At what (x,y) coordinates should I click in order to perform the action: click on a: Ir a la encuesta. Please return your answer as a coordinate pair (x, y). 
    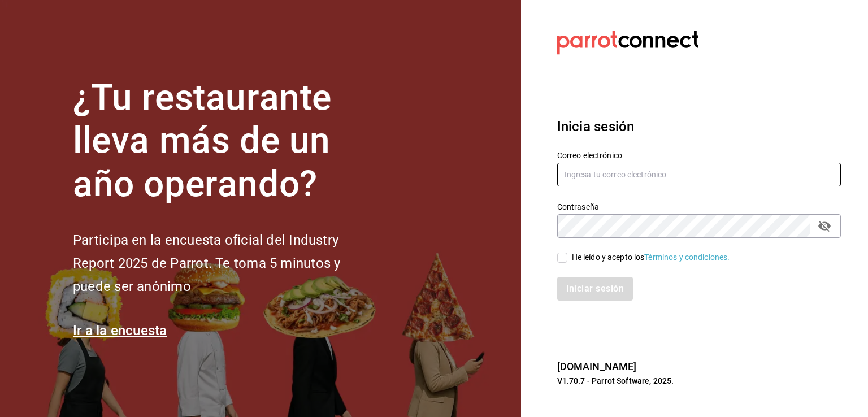
    Looking at the image, I should click on (120, 331).